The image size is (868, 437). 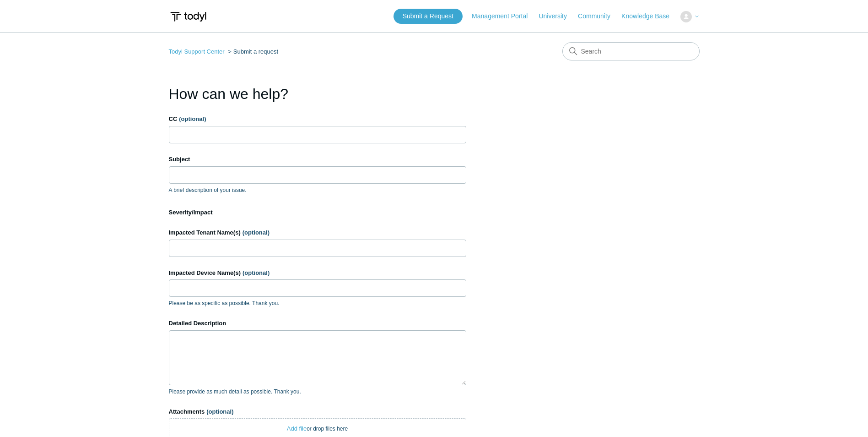 What do you see at coordinates (557, 16) in the screenshot?
I see `a: University` at bounding box center [557, 16].